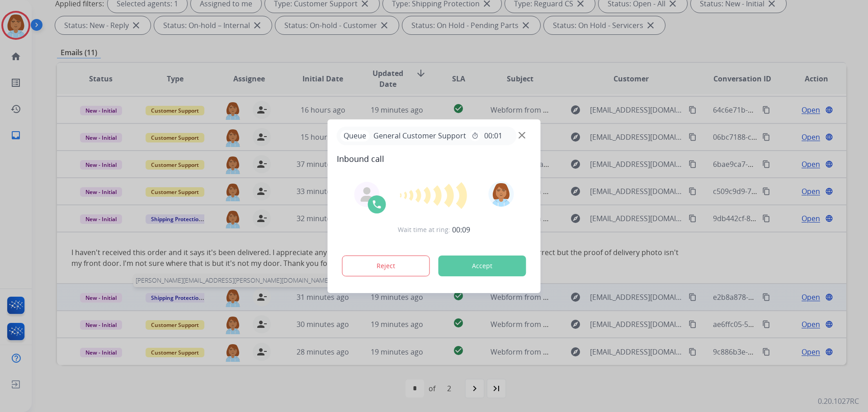  Describe the element at coordinates (386, 266) in the screenshot. I see `button: Reject` at that location.